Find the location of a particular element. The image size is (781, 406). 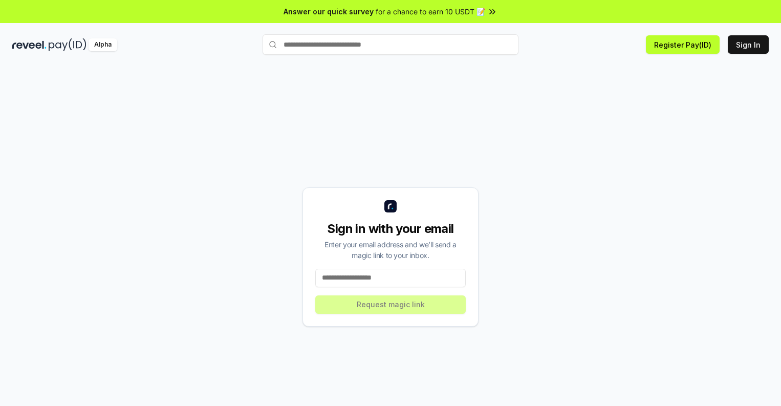

div: Sign in with your email is located at coordinates (390, 229).